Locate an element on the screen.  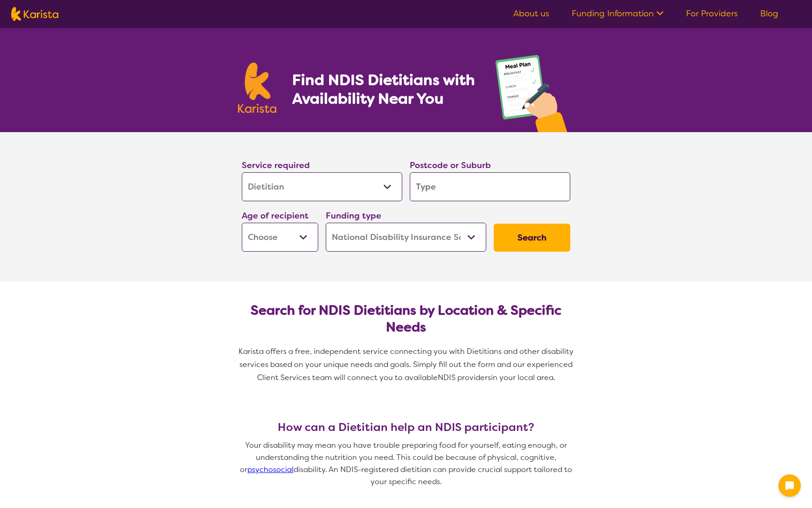
label: Postcode or Suburb is located at coordinates (451, 165).